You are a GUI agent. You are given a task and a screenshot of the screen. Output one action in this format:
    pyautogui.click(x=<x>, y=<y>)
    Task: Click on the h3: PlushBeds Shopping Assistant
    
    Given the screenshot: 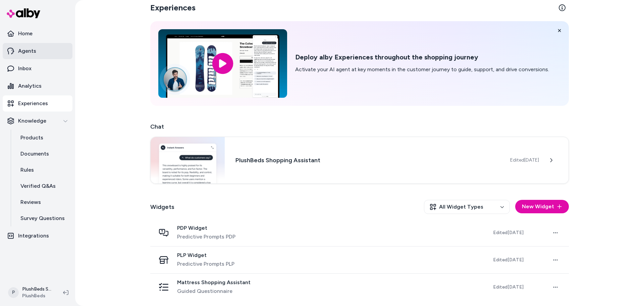 What is the action you would take?
    pyautogui.click(x=367, y=160)
    